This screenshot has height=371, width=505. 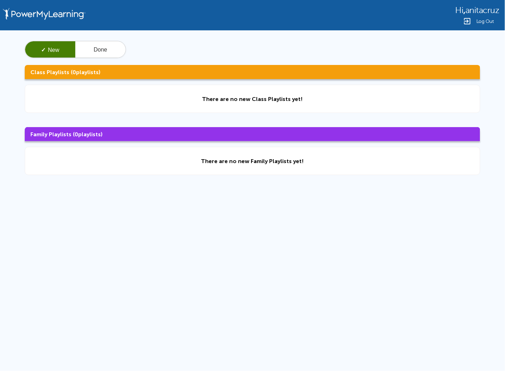 I want to click on h3: Class Playlists ( playlists), so click(x=252, y=72).